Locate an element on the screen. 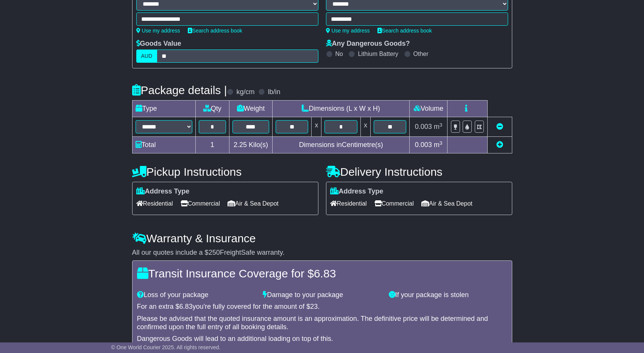 The width and height of the screenshot is (644, 353). div: If your package is stolen is located at coordinates (448, 295).